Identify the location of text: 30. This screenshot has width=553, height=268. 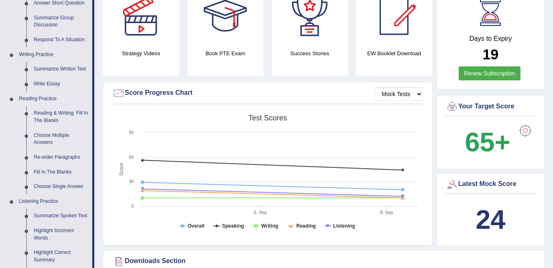
(131, 181).